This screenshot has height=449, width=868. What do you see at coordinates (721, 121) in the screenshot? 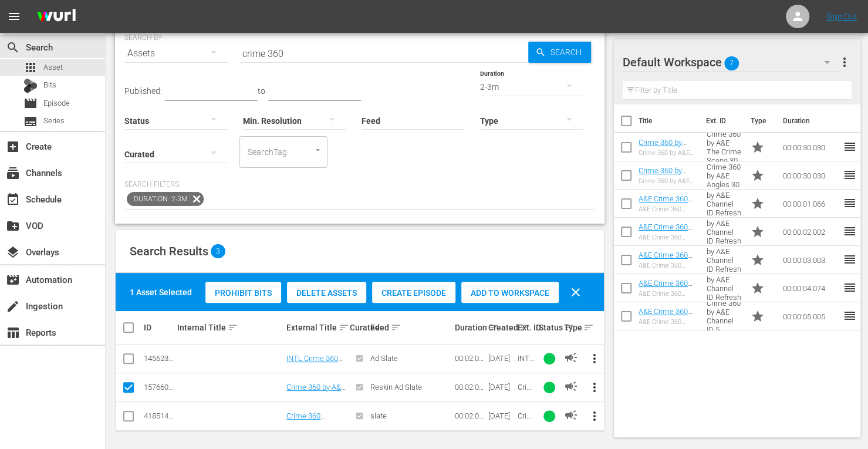
I see `th: Ext. ID` at bounding box center [721, 121].